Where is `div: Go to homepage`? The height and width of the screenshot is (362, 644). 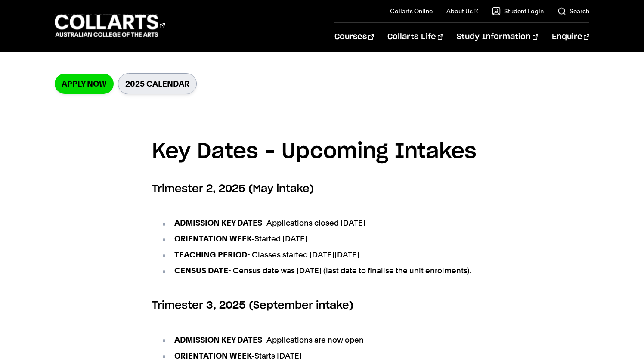 div: Go to homepage is located at coordinates (110, 25).